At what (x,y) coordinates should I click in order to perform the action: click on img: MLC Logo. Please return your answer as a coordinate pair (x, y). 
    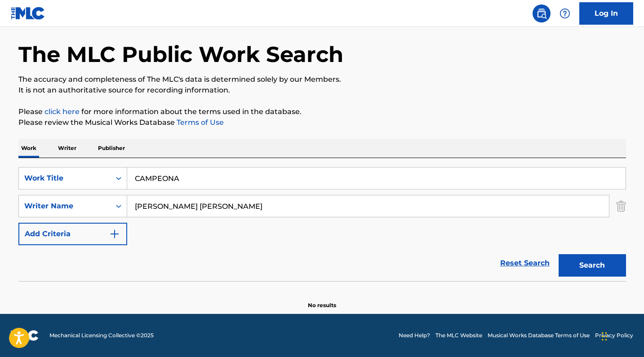
    Looking at the image, I should click on (28, 13).